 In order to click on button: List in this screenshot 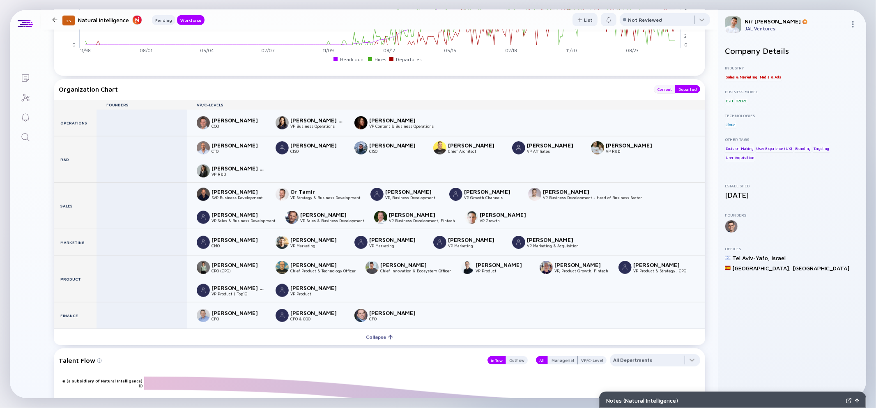, I will do `click(585, 20)`.